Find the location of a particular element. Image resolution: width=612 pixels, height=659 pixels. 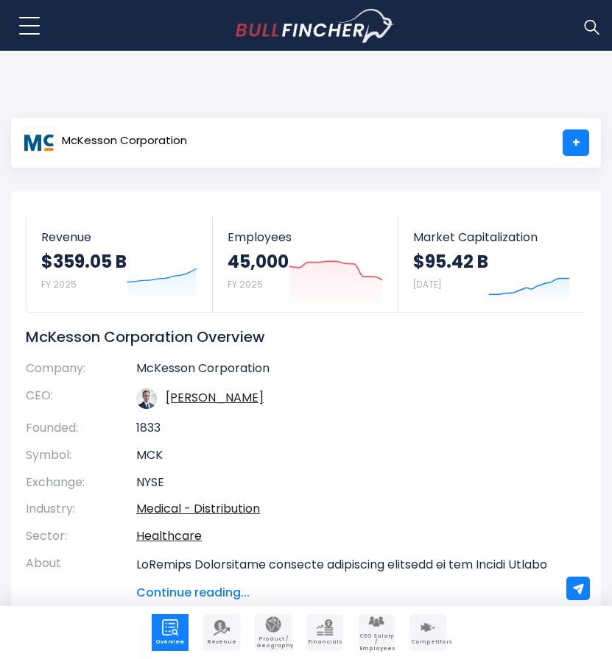

span: Competitors is located at coordinates (428, 643).